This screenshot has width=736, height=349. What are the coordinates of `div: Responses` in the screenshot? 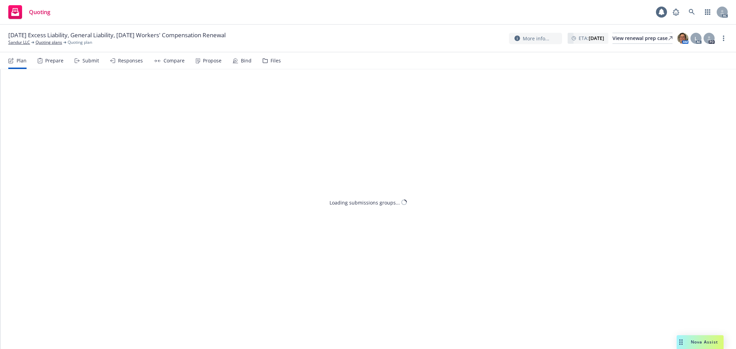 It's located at (130, 61).